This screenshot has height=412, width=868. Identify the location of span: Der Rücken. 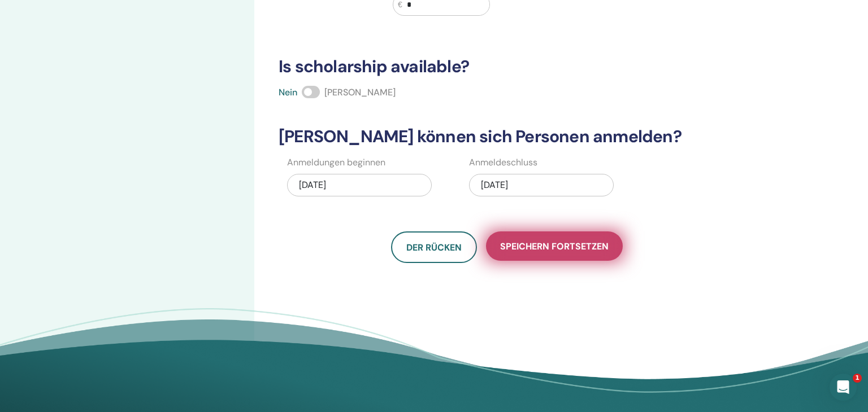
(434, 247).